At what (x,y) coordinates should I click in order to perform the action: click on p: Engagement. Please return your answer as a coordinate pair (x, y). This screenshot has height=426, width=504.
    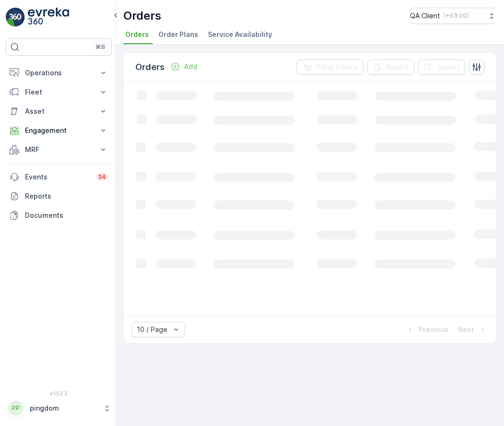
    Looking at the image, I should click on (59, 130).